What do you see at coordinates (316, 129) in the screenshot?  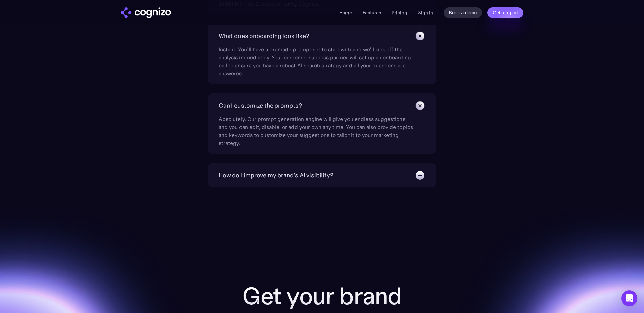 I see `div: Absolutely. Our prompt generation engine will give you endless suggestions and you can edit, disa...` at bounding box center [316, 129].